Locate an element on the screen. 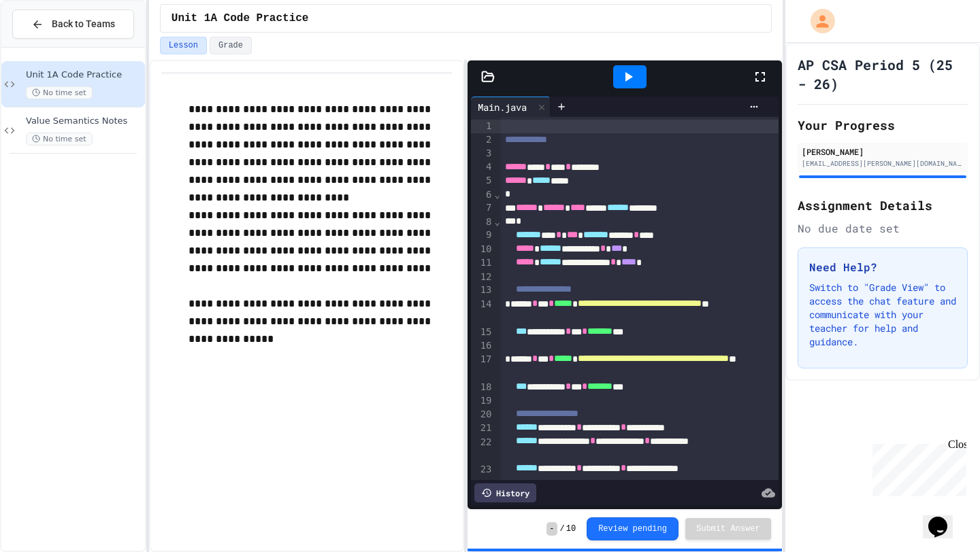 The height and width of the screenshot is (552, 980). div: My Account is located at coordinates (817, 21).